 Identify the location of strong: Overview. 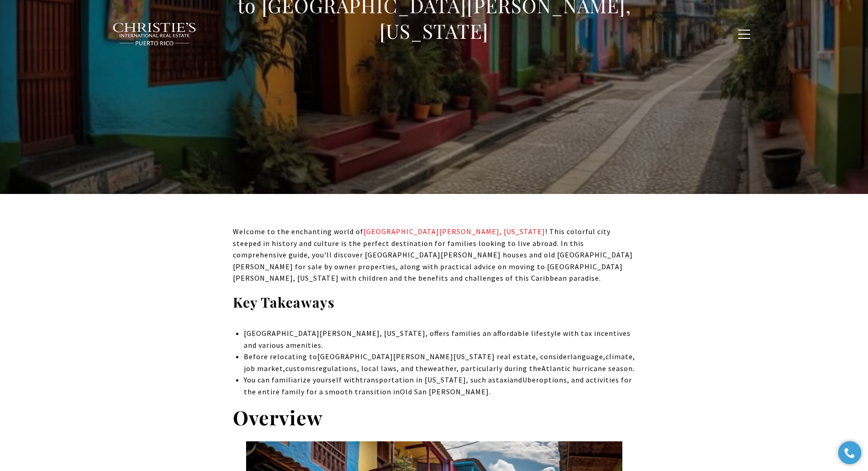
(278, 416).